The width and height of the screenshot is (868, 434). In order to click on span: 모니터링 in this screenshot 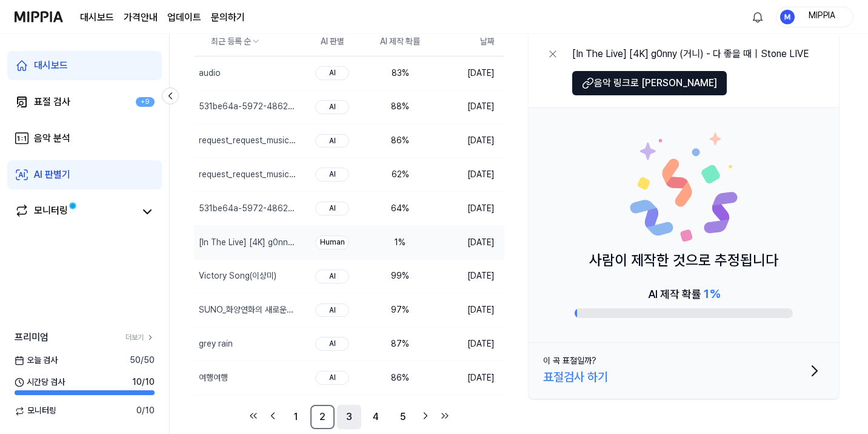, I will do `click(35, 411)`.